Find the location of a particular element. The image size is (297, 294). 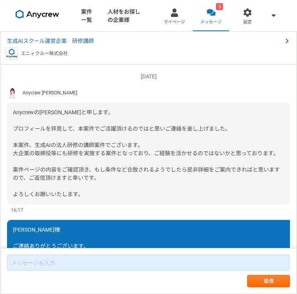

img: 8DqYSo04kwAAAAASUVORK5CYII= is located at coordinates (37, 14).